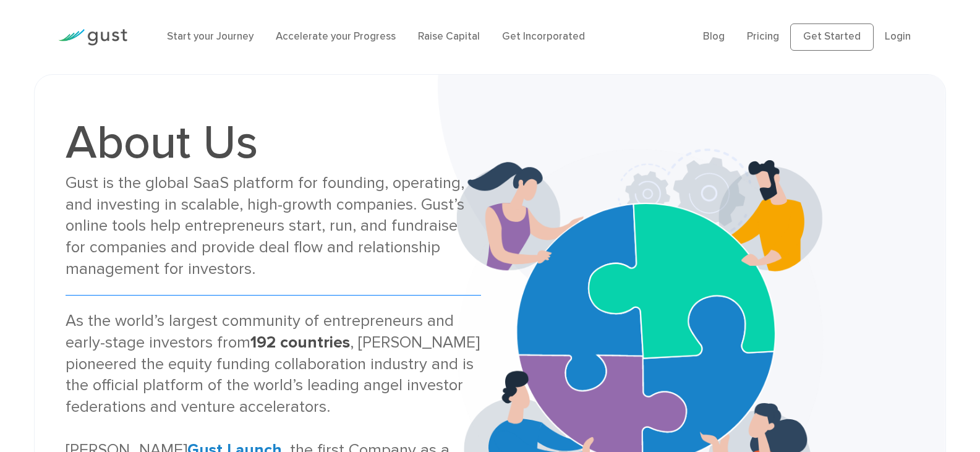 This screenshot has height=452, width=980. What do you see at coordinates (898, 37) in the screenshot?
I see `a: Login` at bounding box center [898, 37].